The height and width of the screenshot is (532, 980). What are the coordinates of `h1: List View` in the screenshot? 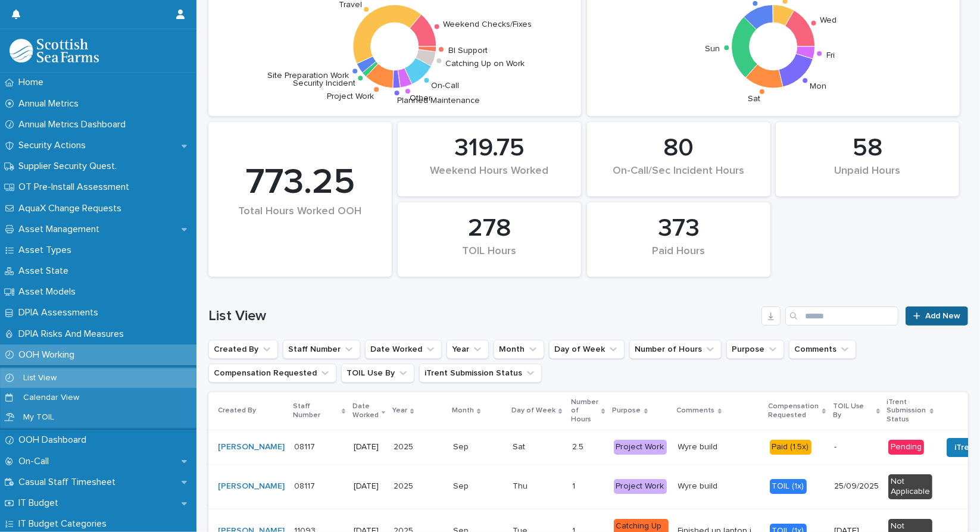 It's located at (482, 316).